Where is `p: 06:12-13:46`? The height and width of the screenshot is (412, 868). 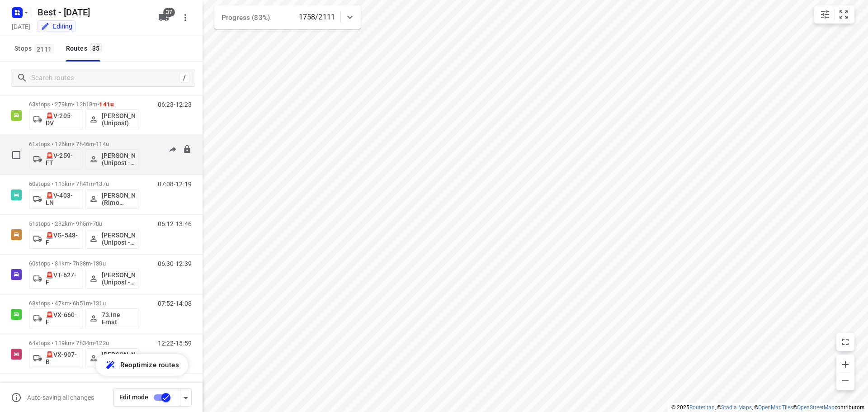
p: 06:12-13:46 is located at coordinates (175, 224).